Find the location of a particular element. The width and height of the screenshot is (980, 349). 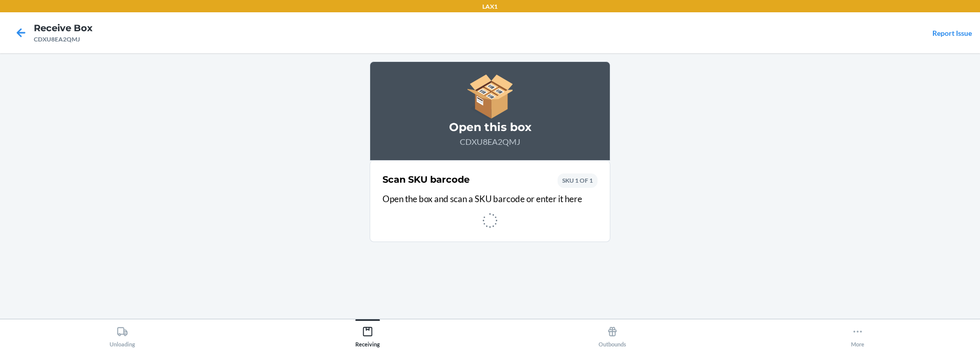

p: CDXU8EA2QMJ is located at coordinates (490, 141).